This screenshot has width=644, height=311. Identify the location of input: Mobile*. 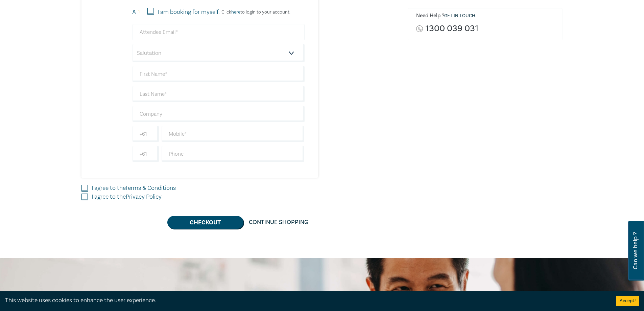
(233, 134).